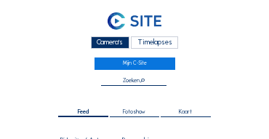 This screenshot has width=269, height=139. I want to click on span: Feed, so click(83, 112).